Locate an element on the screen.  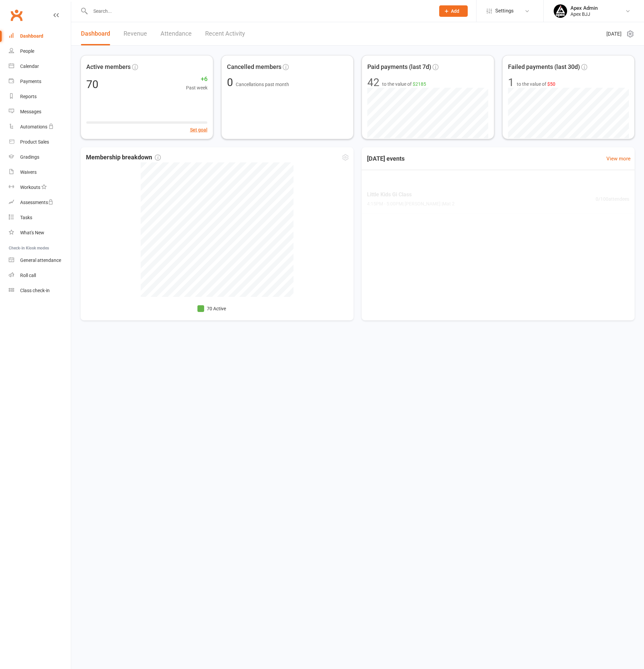
div: 1 is located at coordinates (512, 82).